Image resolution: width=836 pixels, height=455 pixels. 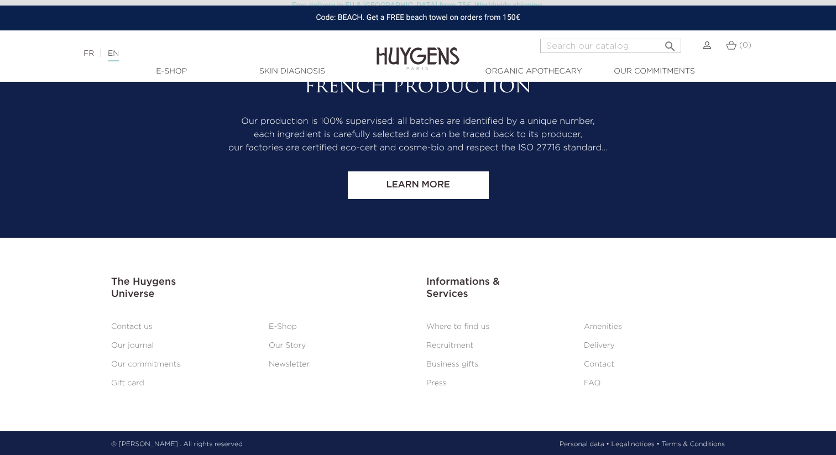 What do you see at coordinates (449, 345) in the screenshot?
I see `a: Recruitment` at bounding box center [449, 345].